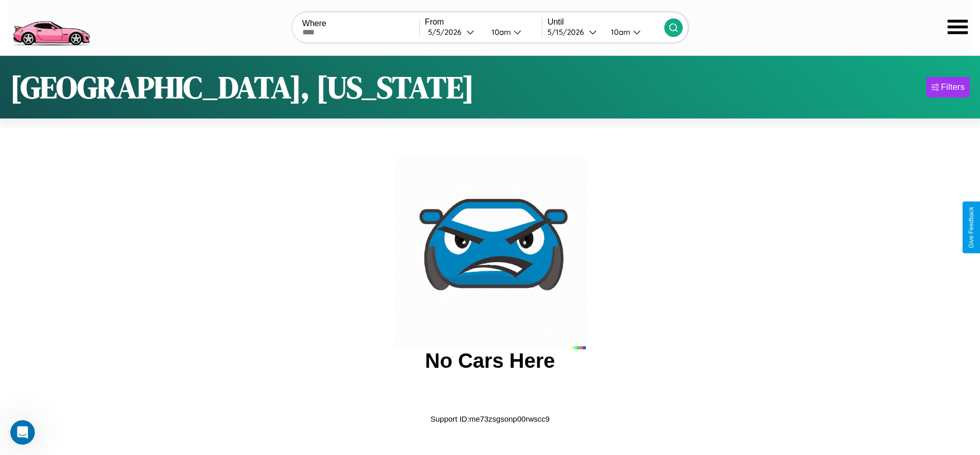 This screenshot has height=455, width=980. Describe the element at coordinates (948, 87) in the screenshot. I see `button: Filters` at that location.